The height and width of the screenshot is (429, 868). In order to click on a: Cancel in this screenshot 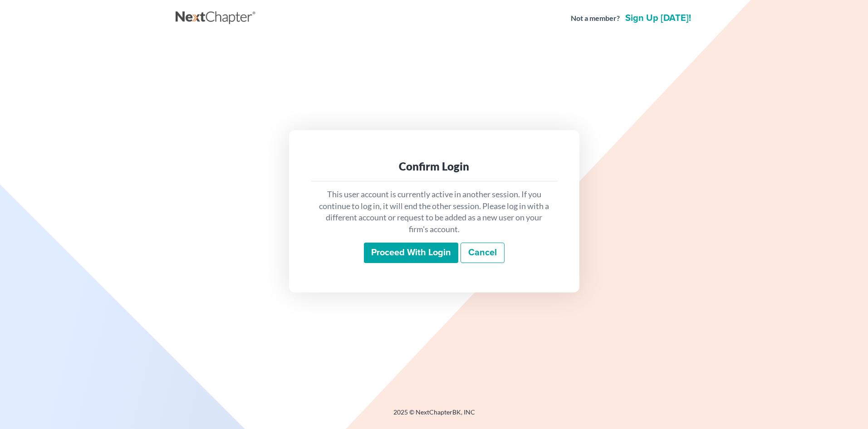, I will do `click(482, 253)`.